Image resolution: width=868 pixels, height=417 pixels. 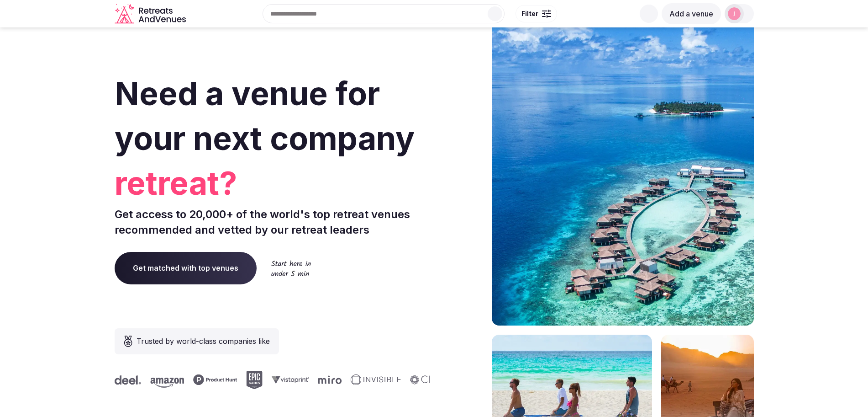 I want to click on a: Visit the homepage, so click(x=151, y=14).